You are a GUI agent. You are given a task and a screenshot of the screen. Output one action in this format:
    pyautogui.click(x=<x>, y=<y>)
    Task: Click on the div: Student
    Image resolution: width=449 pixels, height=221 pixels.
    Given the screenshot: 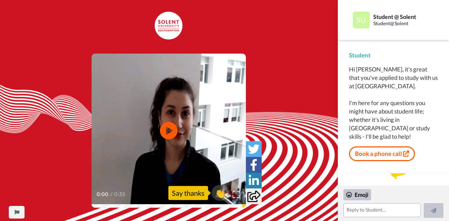 What is the action you would take?
    pyautogui.click(x=393, y=55)
    